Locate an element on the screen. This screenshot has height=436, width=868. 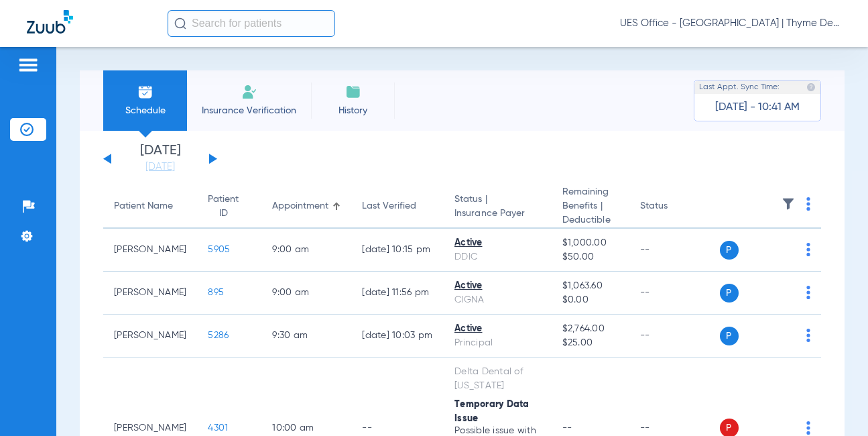
div: DDIC is located at coordinates (498, 257).